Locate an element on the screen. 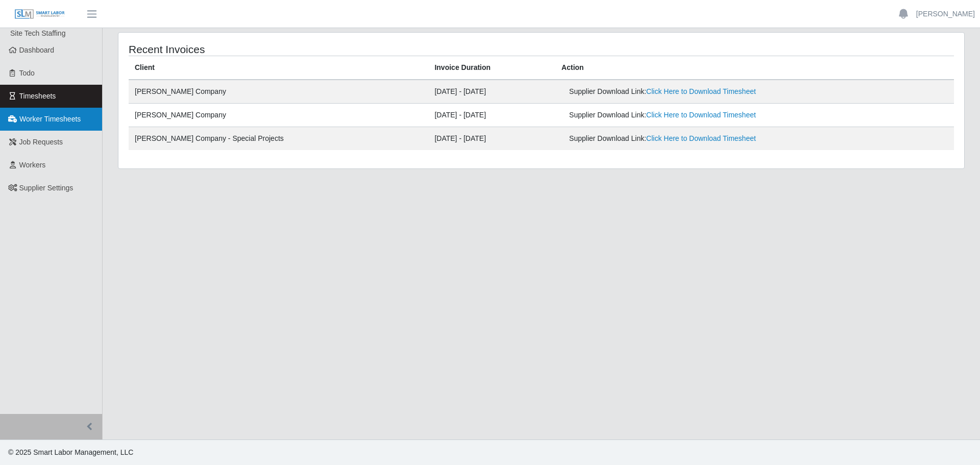 Image resolution: width=980 pixels, height=465 pixels. th: Client is located at coordinates (278, 68).